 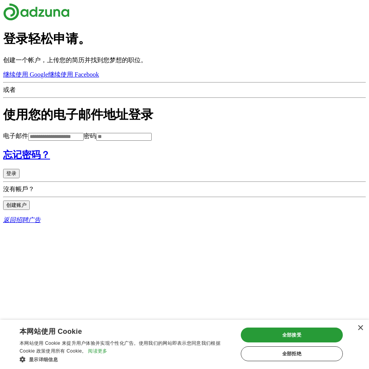 I want to click on font: 继续使用 Facebook, so click(x=73, y=74).